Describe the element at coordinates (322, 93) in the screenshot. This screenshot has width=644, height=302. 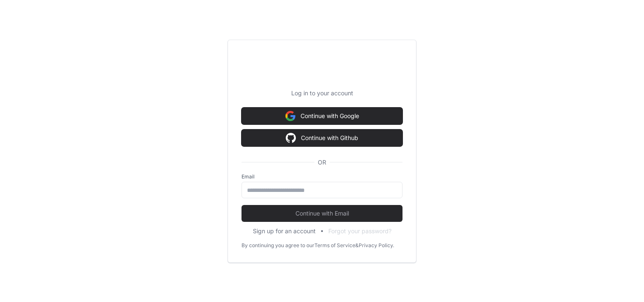
I see `p: Log in to your account` at that location.